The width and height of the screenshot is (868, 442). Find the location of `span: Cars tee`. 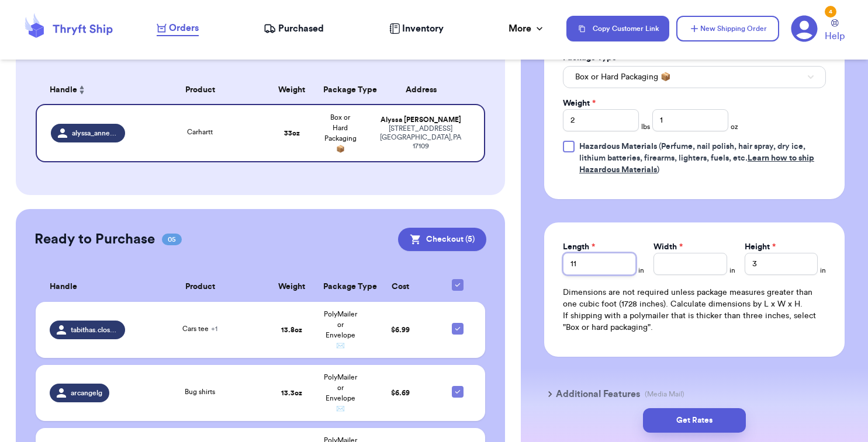

span: Cars tee is located at coordinates (200, 329).